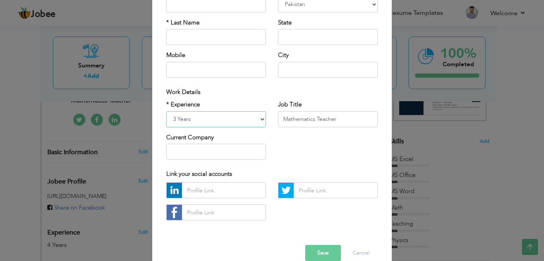 The image size is (544, 261). Describe the element at coordinates (183, 104) in the screenshot. I see `label: * Experience` at that location.